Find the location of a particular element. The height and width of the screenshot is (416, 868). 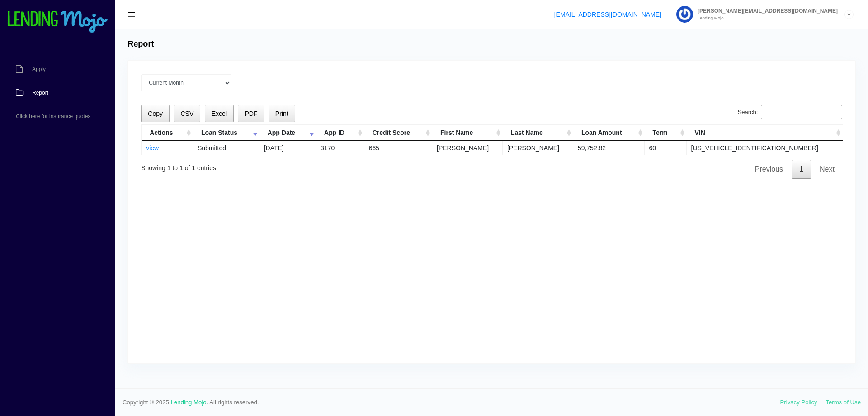

span: Click here for insurance quotes is located at coordinates (53, 117).